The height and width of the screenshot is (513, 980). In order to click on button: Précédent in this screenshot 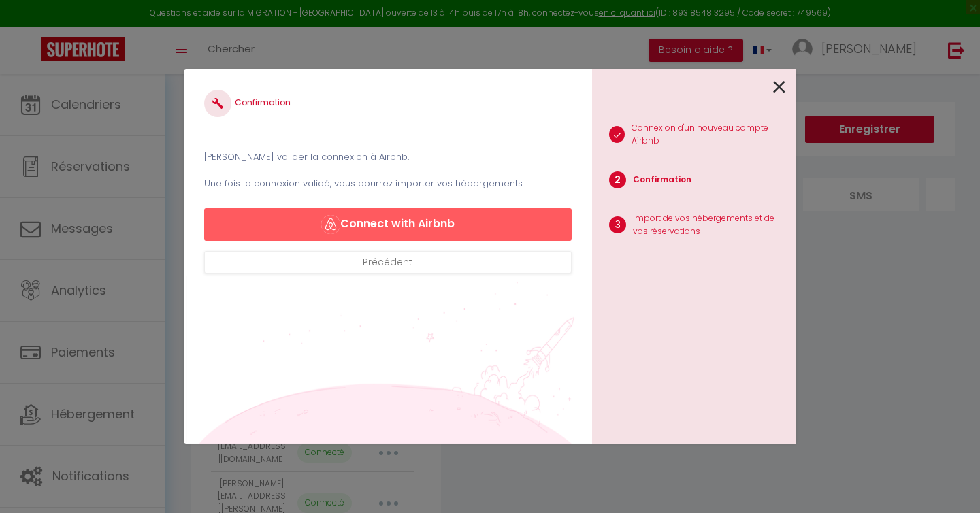, I will do `click(388, 263)`.